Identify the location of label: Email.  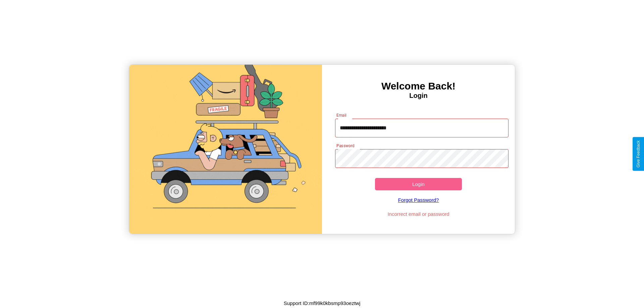
(342, 115).